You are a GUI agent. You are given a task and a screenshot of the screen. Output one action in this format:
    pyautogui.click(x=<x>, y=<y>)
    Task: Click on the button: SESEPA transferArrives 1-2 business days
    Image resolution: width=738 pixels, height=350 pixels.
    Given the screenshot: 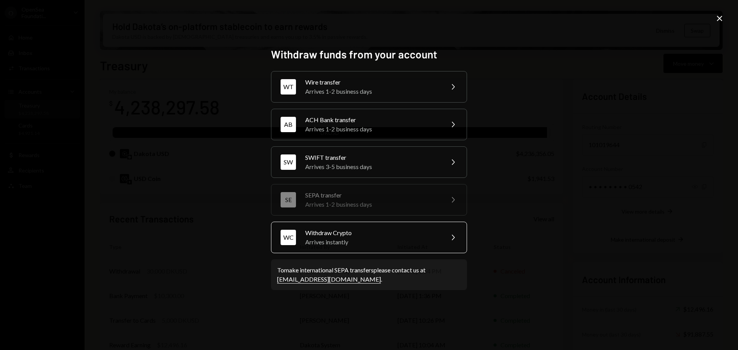 What is the action you would take?
    pyautogui.click(x=369, y=200)
    